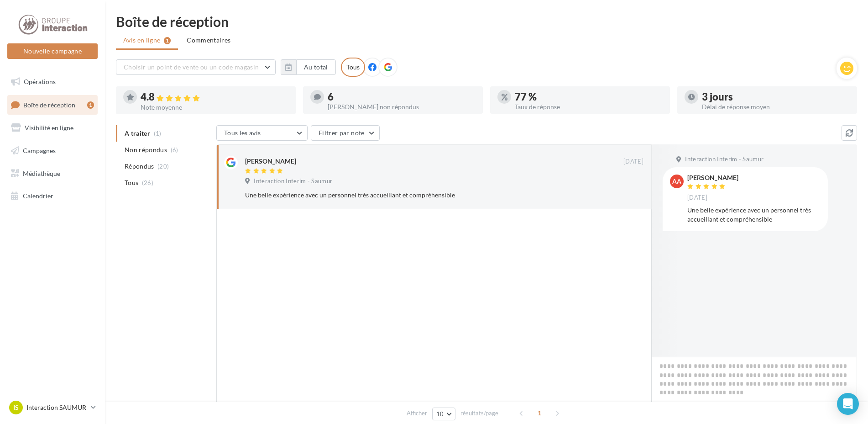 The width and height of the screenshot is (868, 424). I want to click on span: Afficher, so click(416, 413).